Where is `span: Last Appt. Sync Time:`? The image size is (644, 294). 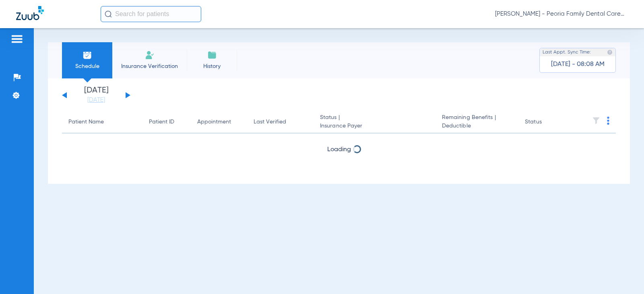
span: Last Appt. Sync Time: is located at coordinates (567, 52).